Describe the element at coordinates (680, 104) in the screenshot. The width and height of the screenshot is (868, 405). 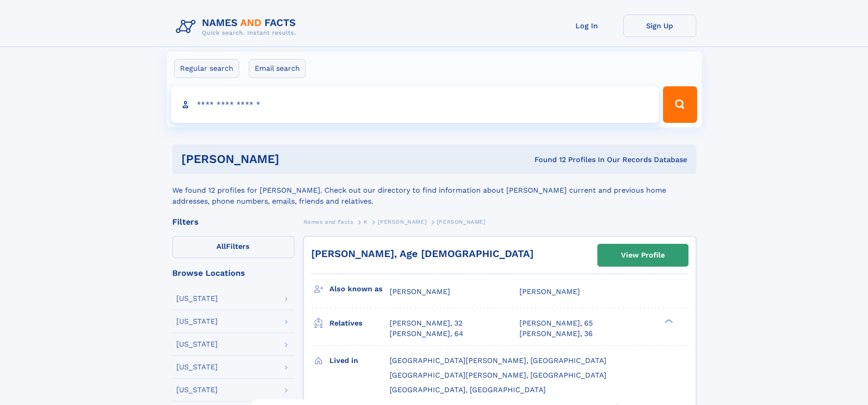
I see `button: Search Button` at that location.